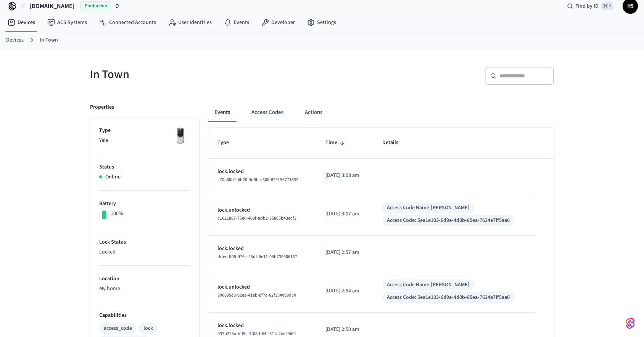 The height and width of the screenshot is (337, 644). Describe the element at coordinates (113, 177) in the screenshot. I see `p: Online` at that location.